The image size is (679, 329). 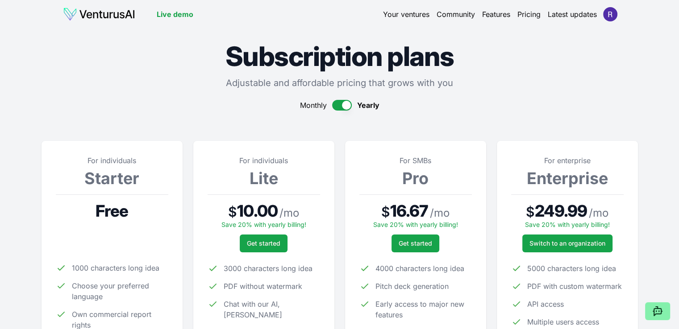 I want to click on span: Monthly, so click(x=313, y=105).